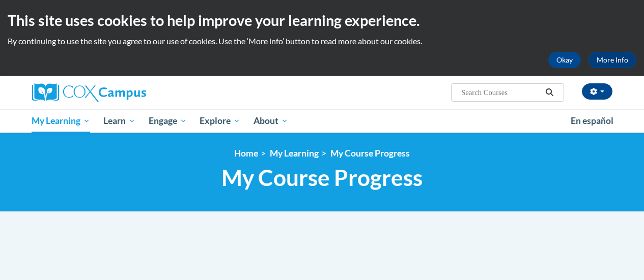  Describe the element at coordinates (61, 121) in the screenshot. I see `span: My Learning` at that location.